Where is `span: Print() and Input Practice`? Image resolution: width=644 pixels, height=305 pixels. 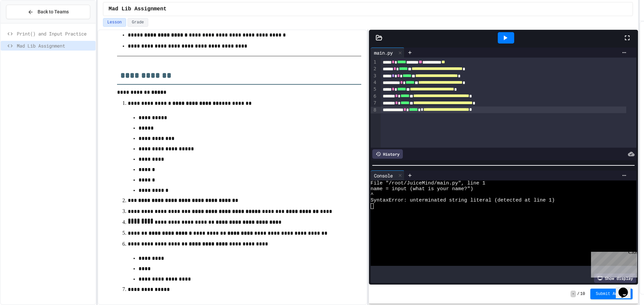
span: Print() and Input Practice is located at coordinates (55, 33).